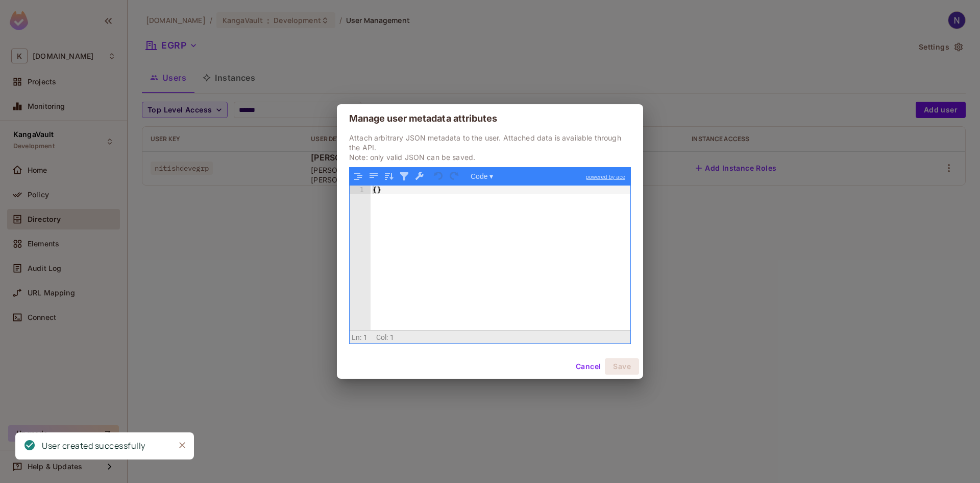 This screenshot has width=980, height=483. I want to click on a: powered by ace, so click(606, 176).